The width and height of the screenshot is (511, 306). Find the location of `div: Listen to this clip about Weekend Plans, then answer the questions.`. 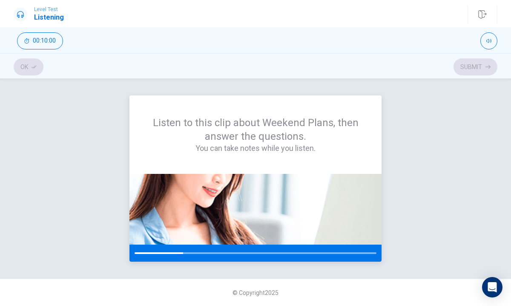

div: Listen to this clip about Weekend Plans, then answer the questions. is located at coordinates (256, 135).